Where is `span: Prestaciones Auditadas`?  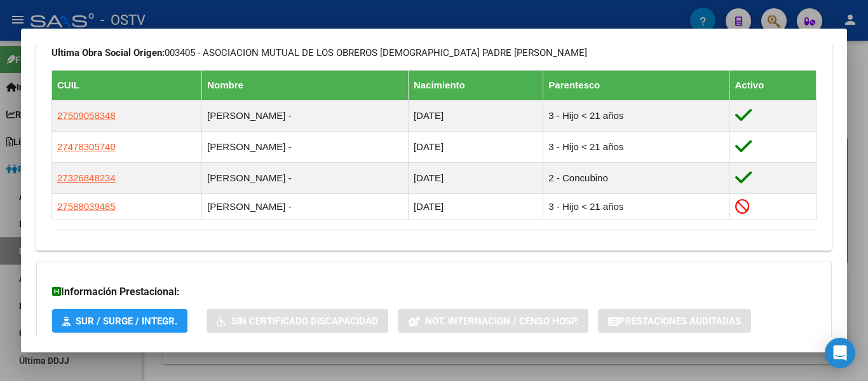 span: Prestaciones Auditadas is located at coordinates (680, 321).